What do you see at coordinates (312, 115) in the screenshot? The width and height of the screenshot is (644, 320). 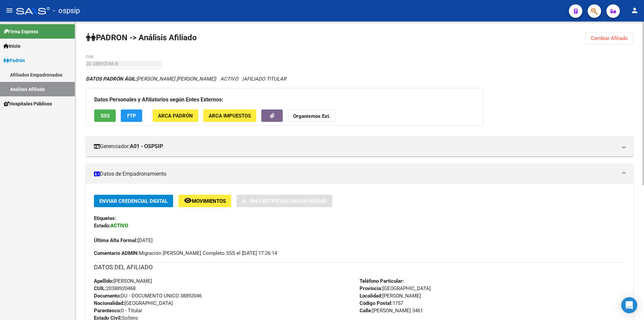 I see `button: Organismos Ext.` at bounding box center [312, 115].